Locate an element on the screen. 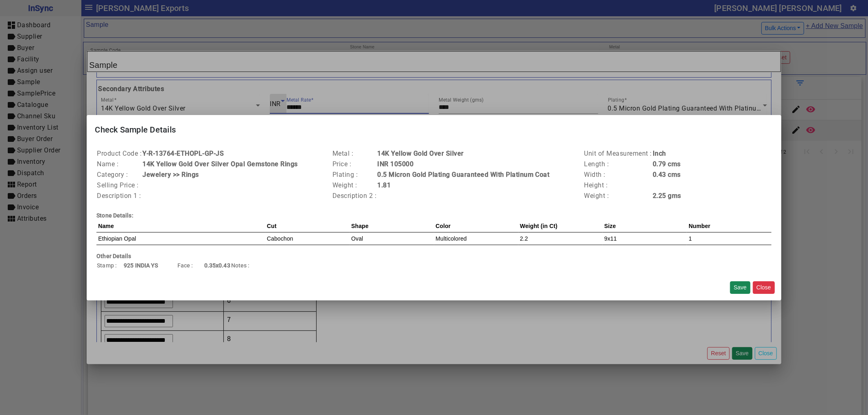  th: Number is located at coordinates (729, 226).